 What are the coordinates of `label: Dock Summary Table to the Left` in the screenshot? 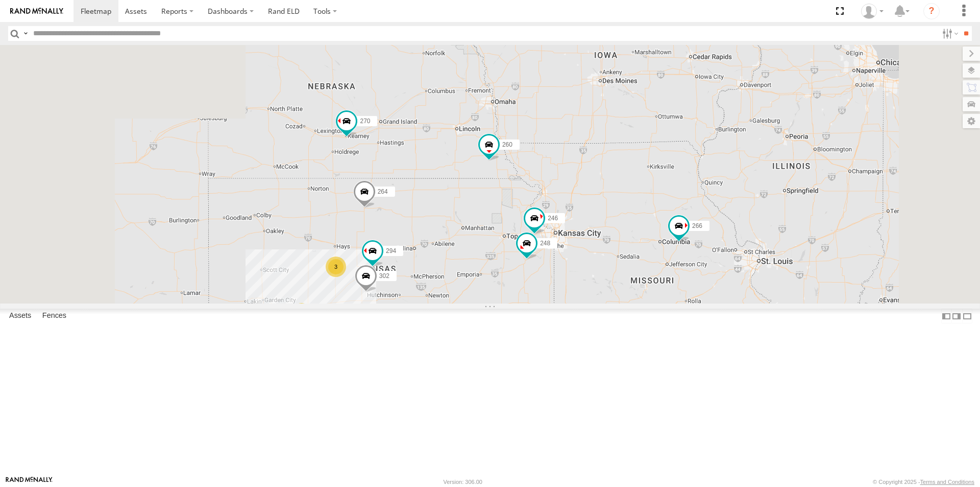 It's located at (947, 316).